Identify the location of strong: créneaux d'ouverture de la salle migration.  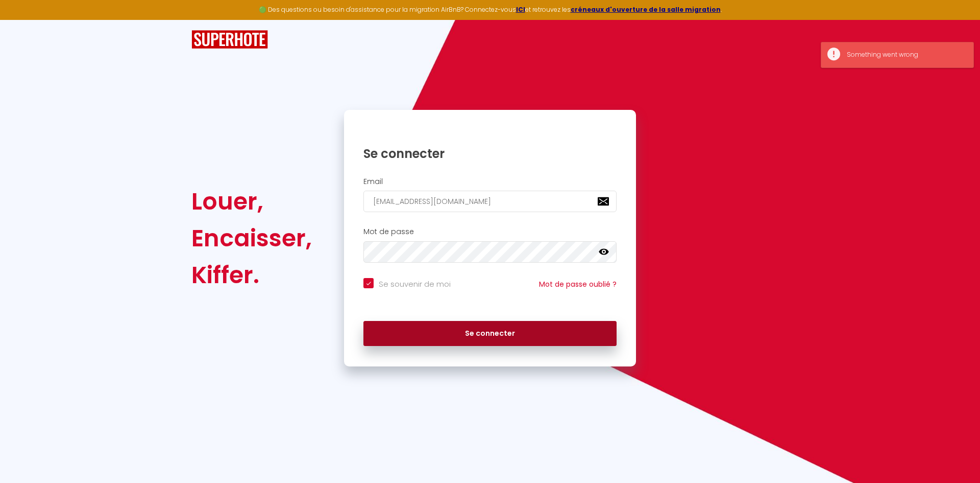
(646, 10).